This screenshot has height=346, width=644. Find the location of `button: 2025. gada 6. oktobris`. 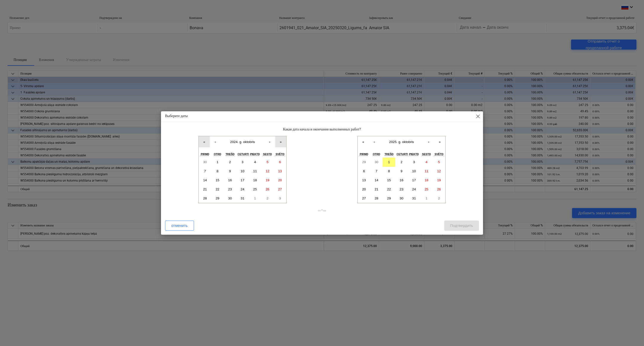

button: 2025. gada 6. oktobris is located at coordinates (364, 171).